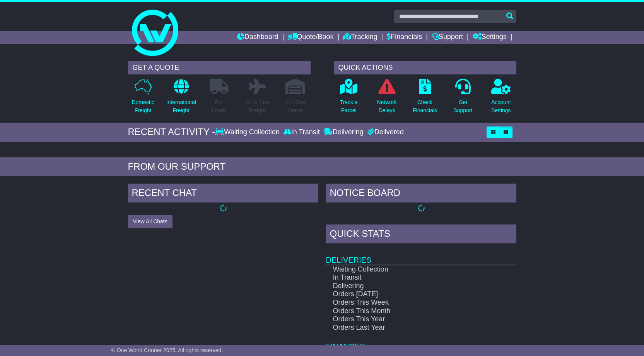 Image resolution: width=644 pixels, height=356 pixels. What do you see at coordinates (407, 278) in the screenshot?
I see `td: In Transit` at bounding box center [407, 278].